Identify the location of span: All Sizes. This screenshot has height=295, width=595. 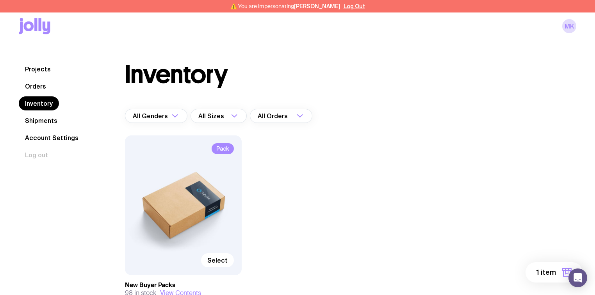
(212, 116).